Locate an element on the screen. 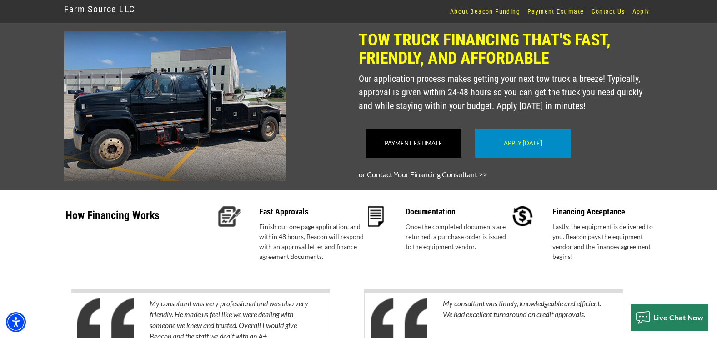 Image resolution: width=717 pixels, height=338 pixels. p: Fast Approvals is located at coordinates (312, 212).